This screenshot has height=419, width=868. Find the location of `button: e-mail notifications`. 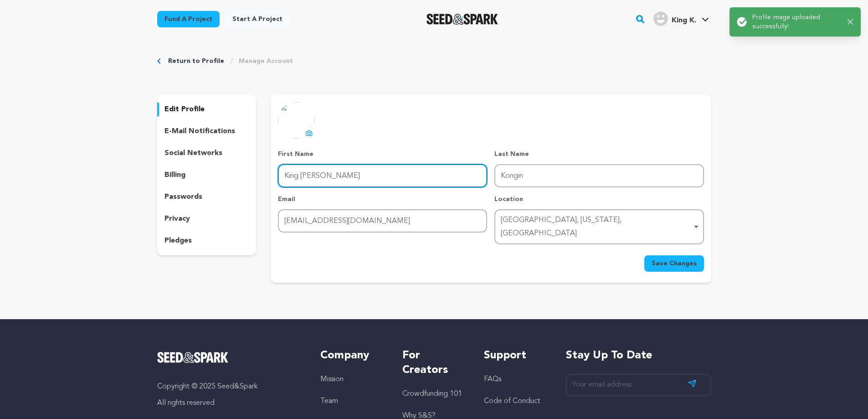

button: e-mail notifications is located at coordinates (207, 131).